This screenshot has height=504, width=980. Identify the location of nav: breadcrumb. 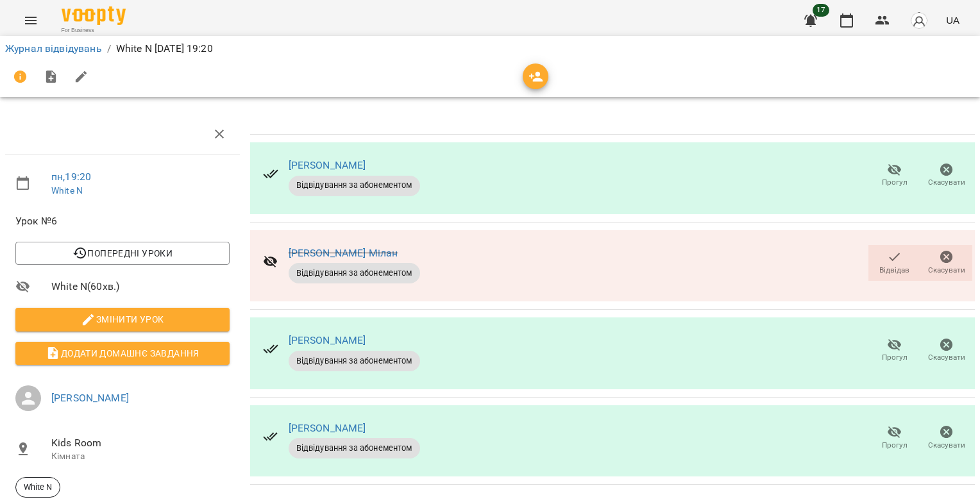
(490, 49).